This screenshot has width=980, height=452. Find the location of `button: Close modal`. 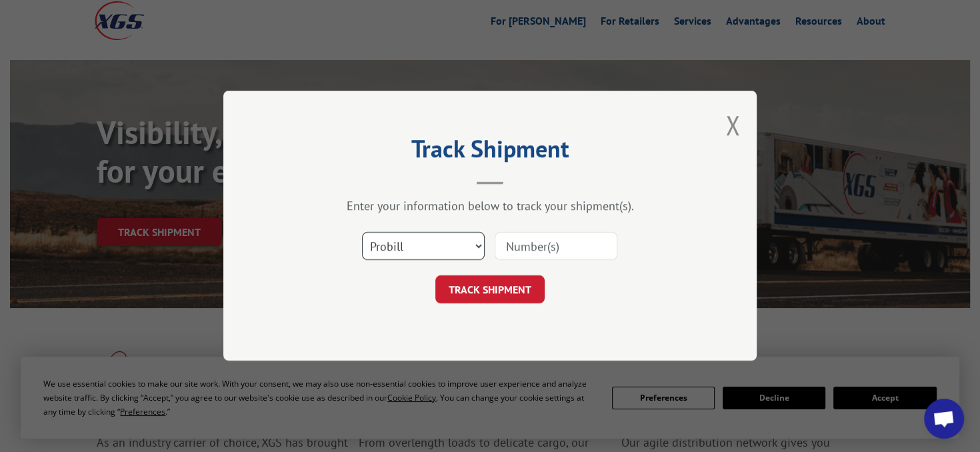

button: Close modal is located at coordinates (733, 124).